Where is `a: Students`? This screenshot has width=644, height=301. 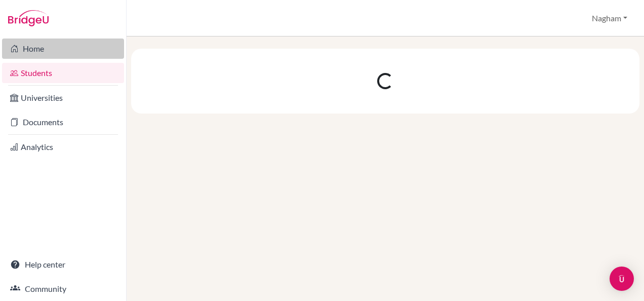 a: Students is located at coordinates (63, 73).